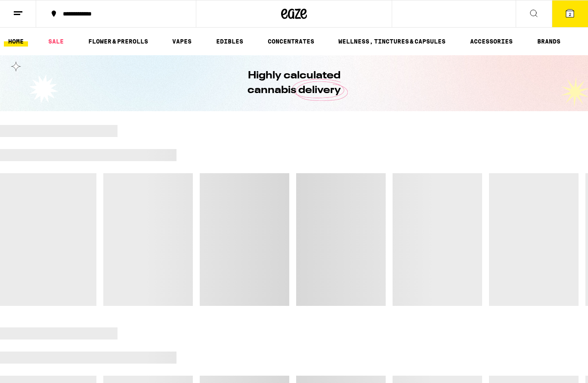 The width and height of the screenshot is (588, 383). Describe the element at coordinates (16, 41) in the screenshot. I see `a: HOME` at that location.